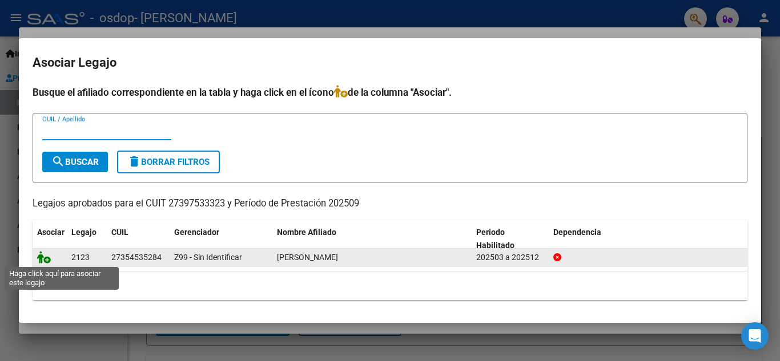 The height and width of the screenshot is (361, 780). Describe the element at coordinates (120, 232) in the screenshot. I see `span: CUIL` at that location.